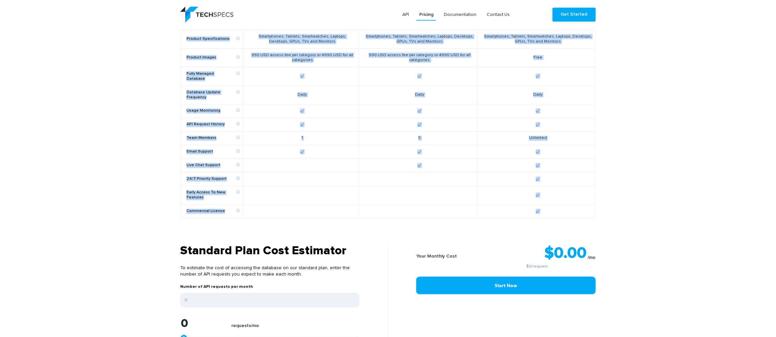  I want to click on label: requests/mo, so click(245, 328).